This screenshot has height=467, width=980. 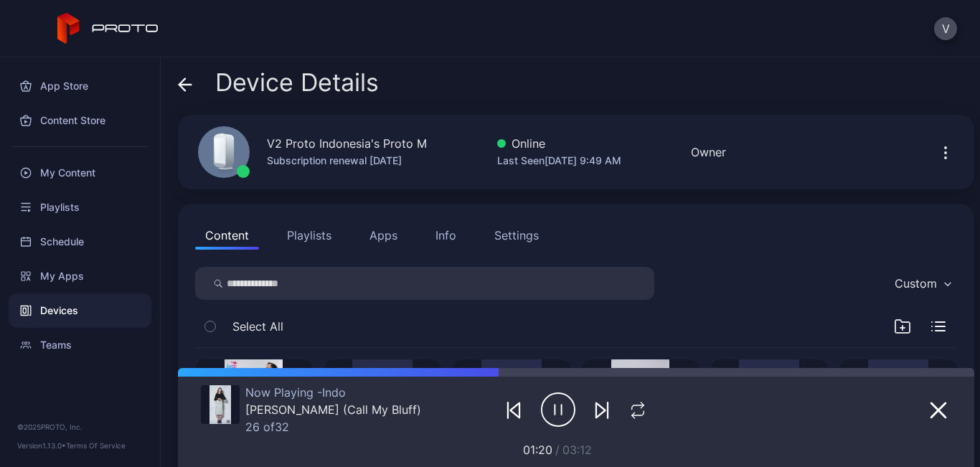 What do you see at coordinates (445, 235) in the screenshot?
I see `button: Info` at bounding box center [445, 235].